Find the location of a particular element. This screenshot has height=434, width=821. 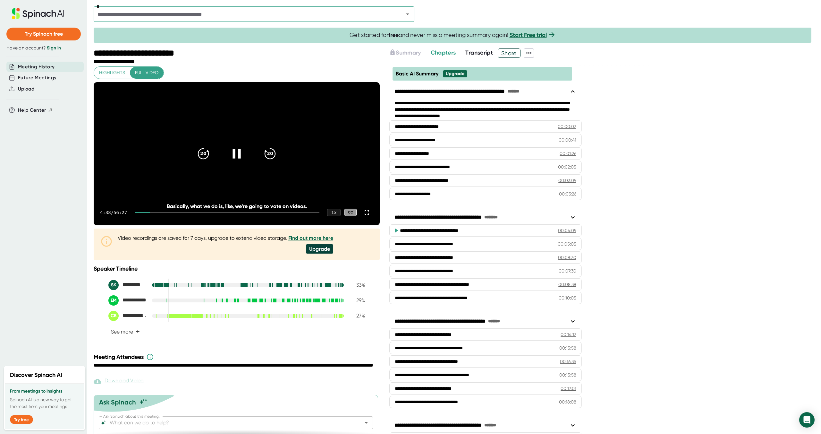

div: 33 % is located at coordinates (357, 284).